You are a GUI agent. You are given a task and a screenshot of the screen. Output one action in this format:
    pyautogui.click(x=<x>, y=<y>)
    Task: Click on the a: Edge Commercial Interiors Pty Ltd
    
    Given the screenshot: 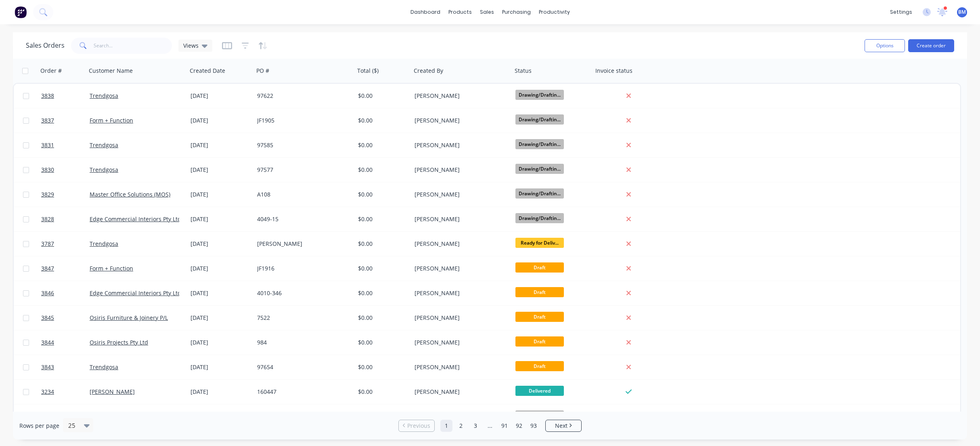 What is the action you would take?
    pyautogui.click(x=136, y=219)
    